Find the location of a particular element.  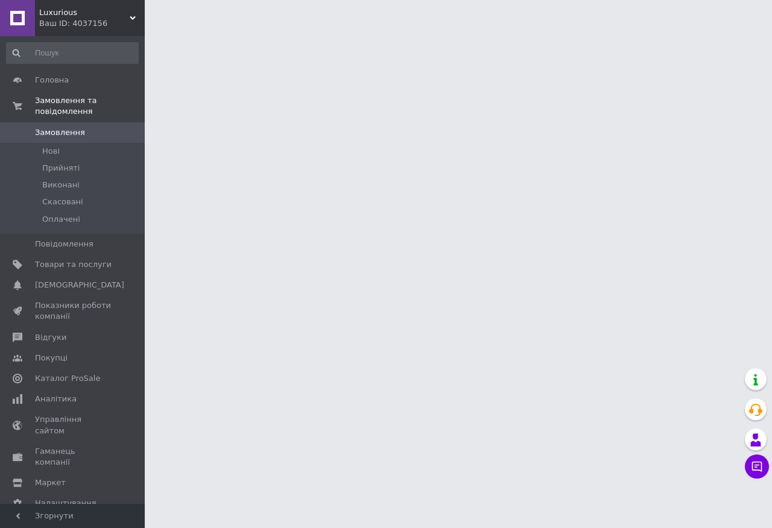

span: Замовлення is located at coordinates (60, 133).